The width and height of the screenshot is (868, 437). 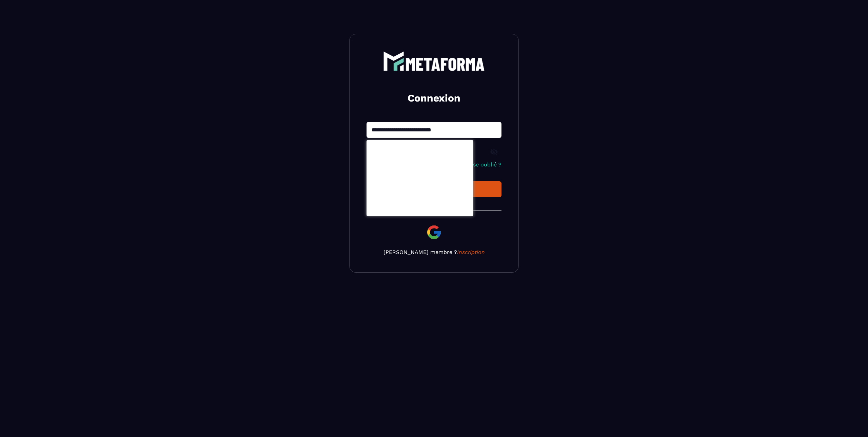 What do you see at coordinates (434, 61) in the screenshot?
I see `a: logo` at bounding box center [434, 61].